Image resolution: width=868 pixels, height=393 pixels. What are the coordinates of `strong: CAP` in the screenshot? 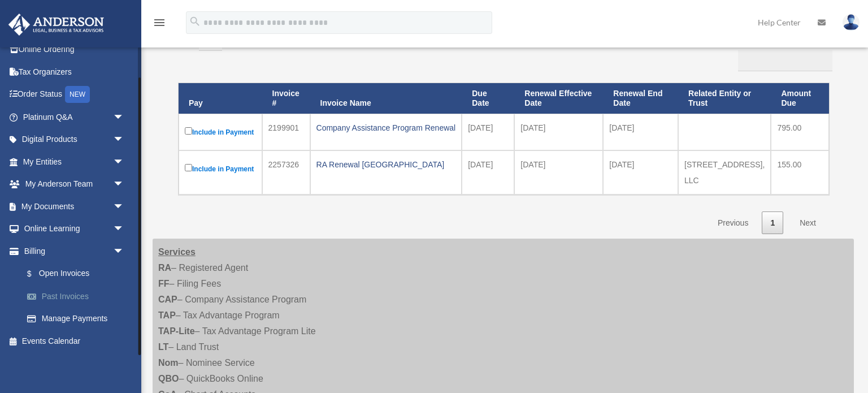 It's located at (168, 299).